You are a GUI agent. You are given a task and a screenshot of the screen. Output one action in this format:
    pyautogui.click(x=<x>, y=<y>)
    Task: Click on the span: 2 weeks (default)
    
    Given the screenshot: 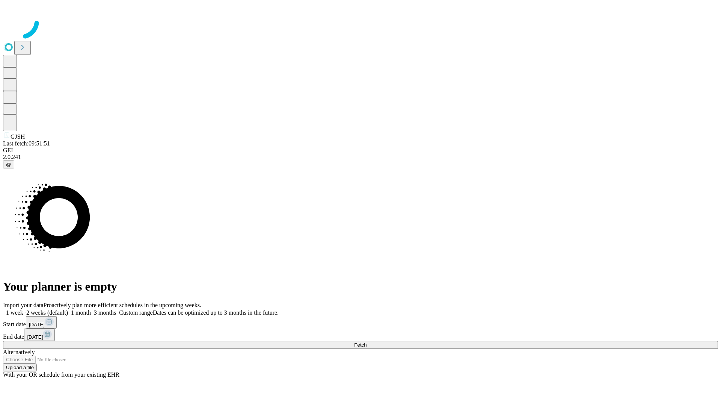 What is the action you would take?
    pyautogui.click(x=47, y=312)
    